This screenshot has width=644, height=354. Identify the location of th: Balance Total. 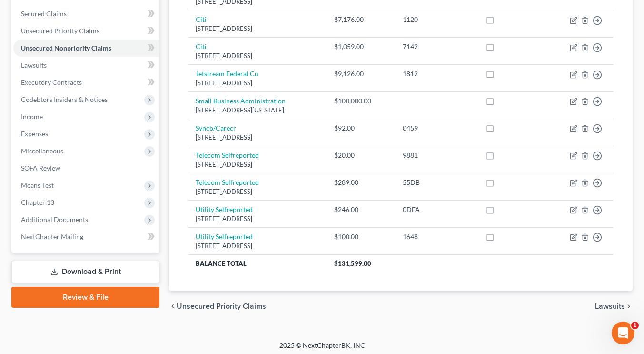
(257, 264).